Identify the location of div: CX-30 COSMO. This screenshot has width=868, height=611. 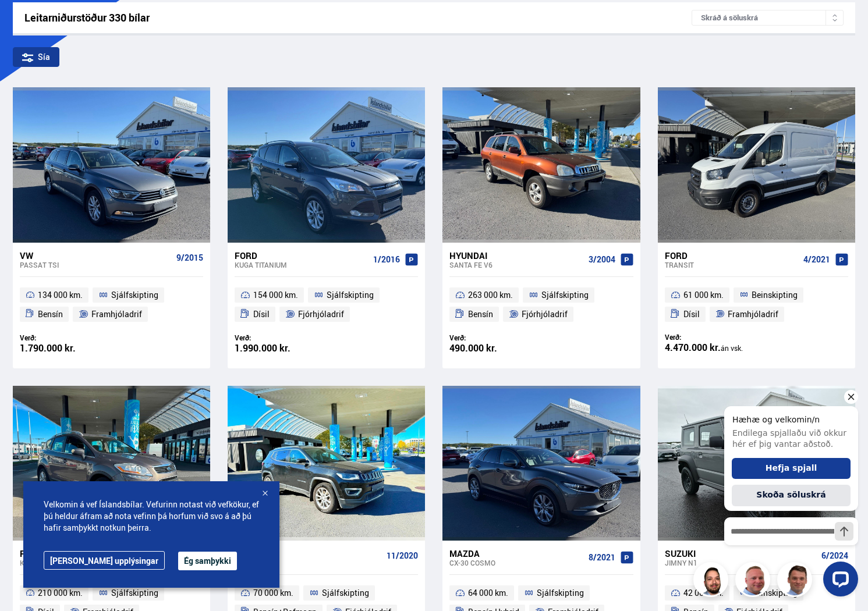
(517, 563).